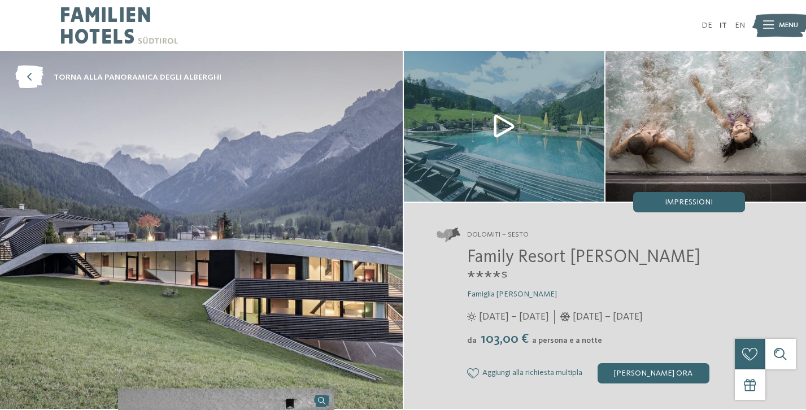 The image size is (806, 410). I want to click on span: Dolomiti – Sesto, so click(498, 235).